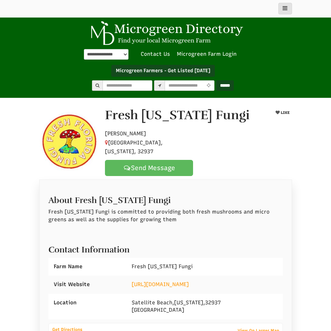 This screenshot has height=331, width=331. What do you see at coordinates (284, 113) in the screenshot?
I see `span: LIKE` at bounding box center [284, 113].